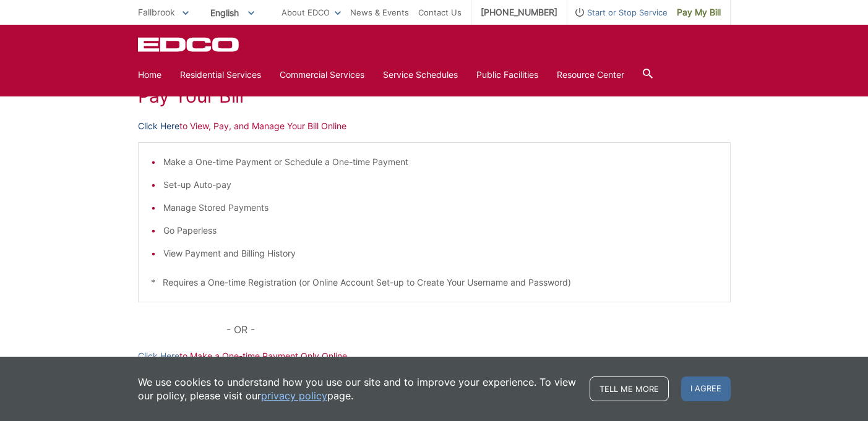 This screenshot has width=868, height=421. I want to click on a: Service Schedules, so click(421, 74).